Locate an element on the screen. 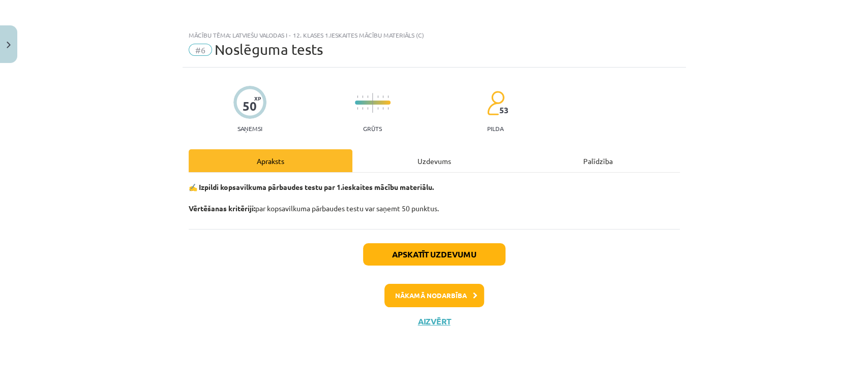 The height and width of the screenshot is (392, 868). img: students-c634bb4e5e11cddfef0936a35e636f08e4e9abd3cc4e673bd6f9a4125e45ecb1.svg is located at coordinates (495, 103).